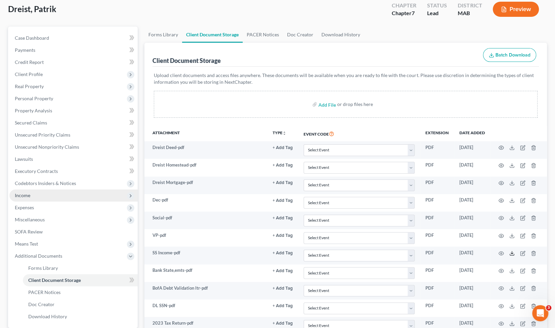  I want to click on span: PACER Notices, so click(44, 292).